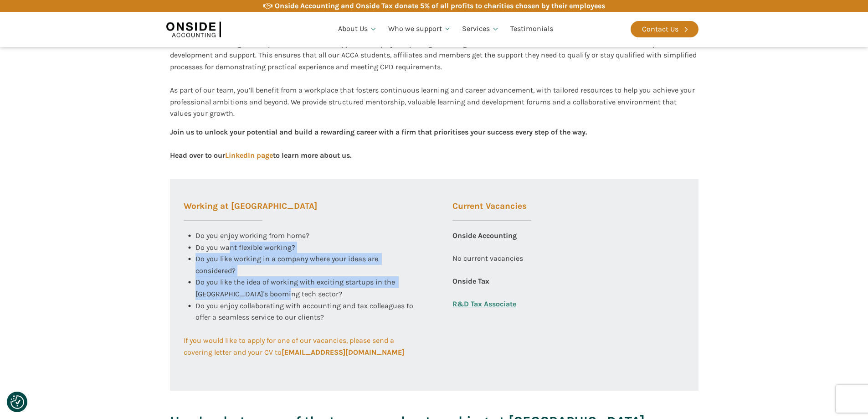 This screenshot has width=868, height=419. What do you see at coordinates (491, 211) in the screenshot?
I see `h3: Current Vacancies` at bounding box center [491, 211].